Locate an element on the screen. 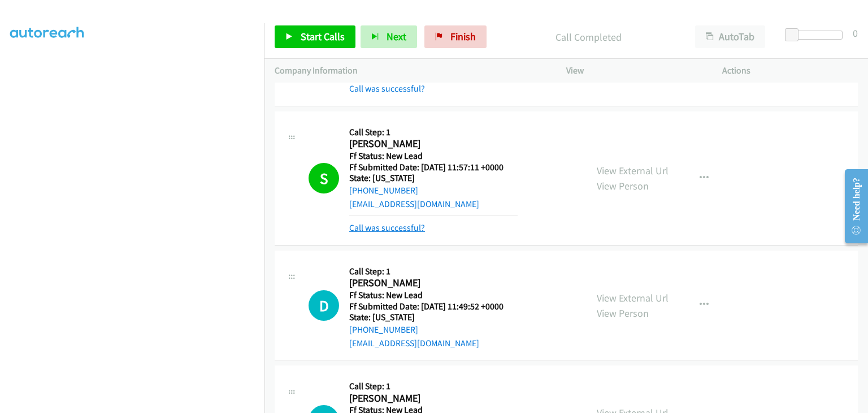 This screenshot has width=868, height=413. button: AutoTab is located at coordinates (730, 37).